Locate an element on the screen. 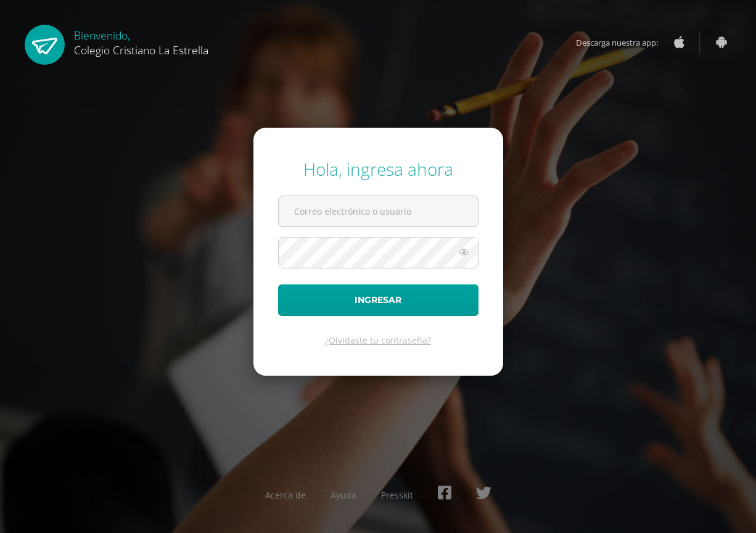 The height and width of the screenshot is (533, 756). a: Presskit is located at coordinates (397, 495).